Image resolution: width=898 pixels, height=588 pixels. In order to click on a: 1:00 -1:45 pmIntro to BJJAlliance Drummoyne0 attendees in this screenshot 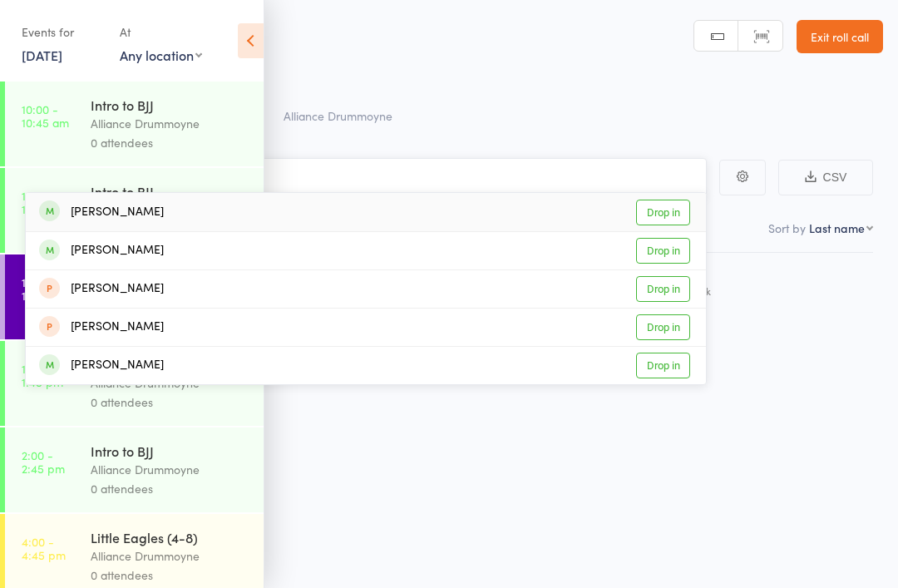, I will do `click(134, 384)`.